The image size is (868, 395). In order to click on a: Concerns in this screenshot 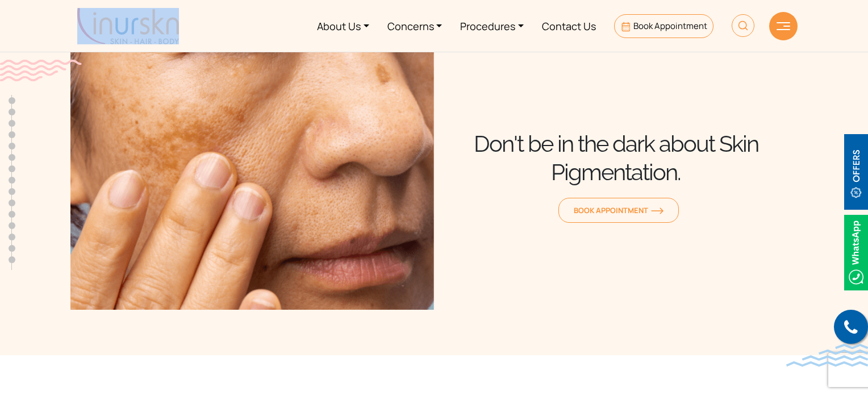, I will do `click(415, 26)`.